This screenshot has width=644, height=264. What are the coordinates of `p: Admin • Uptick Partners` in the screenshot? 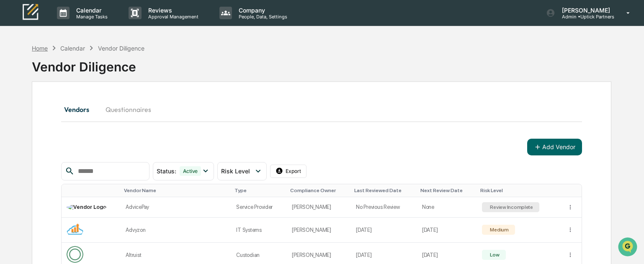 It's located at (584, 17).